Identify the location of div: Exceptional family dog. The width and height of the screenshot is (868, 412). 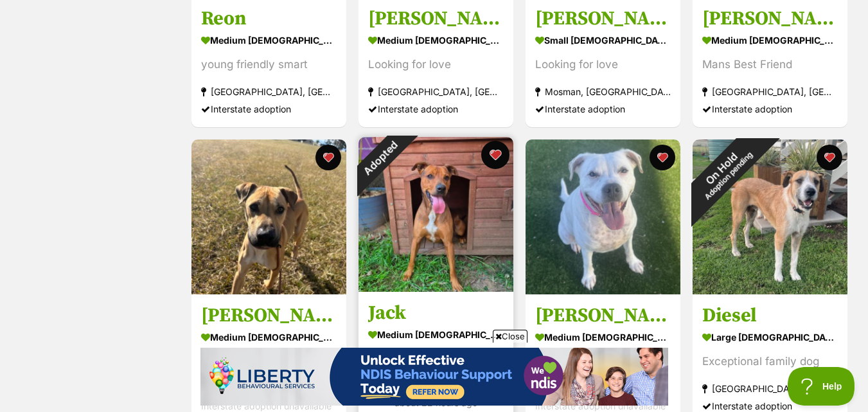
(769, 362).